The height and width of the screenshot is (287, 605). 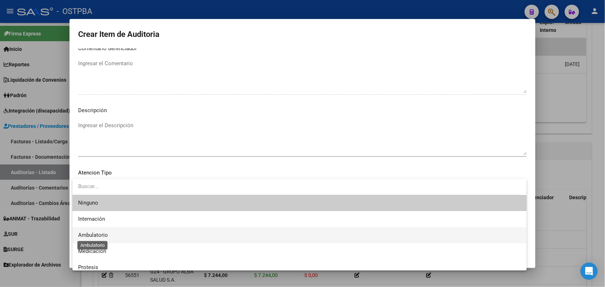 What do you see at coordinates (92, 251) in the screenshot?
I see `span: Medicación` at bounding box center [92, 251].